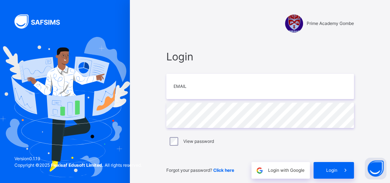 This screenshot has height=183, width=390. What do you see at coordinates (78, 158) in the screenshot?
I see `span: Version 0.1.19` at bounding box center [78, 158].